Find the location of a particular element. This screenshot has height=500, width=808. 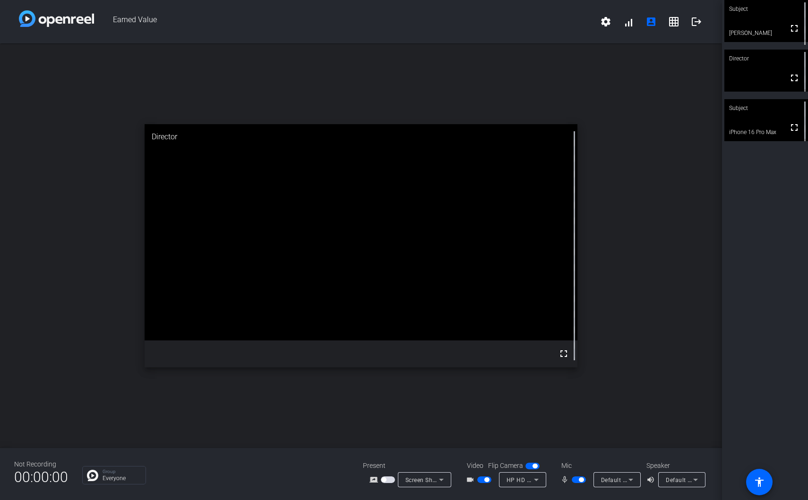

span: Earned Value is located at coordinates (344, 22).